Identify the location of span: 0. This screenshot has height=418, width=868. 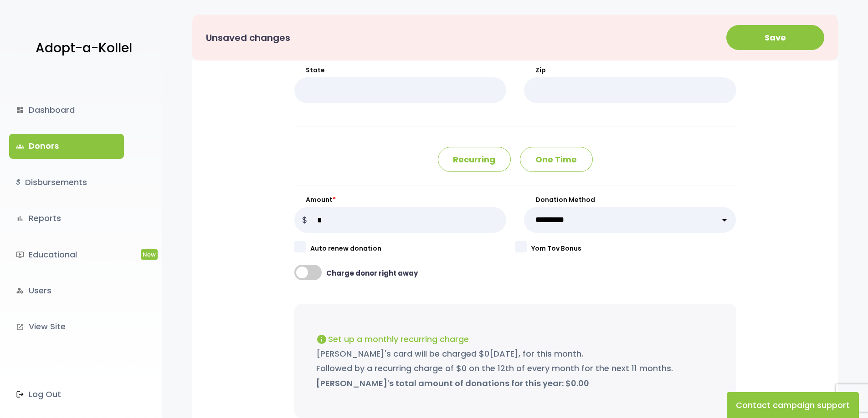
(486, 354).